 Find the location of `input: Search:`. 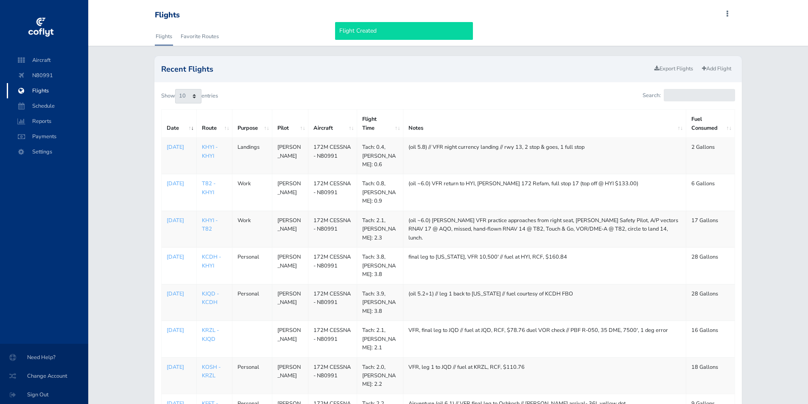

input: Search: is located at coordinates (699, 95).